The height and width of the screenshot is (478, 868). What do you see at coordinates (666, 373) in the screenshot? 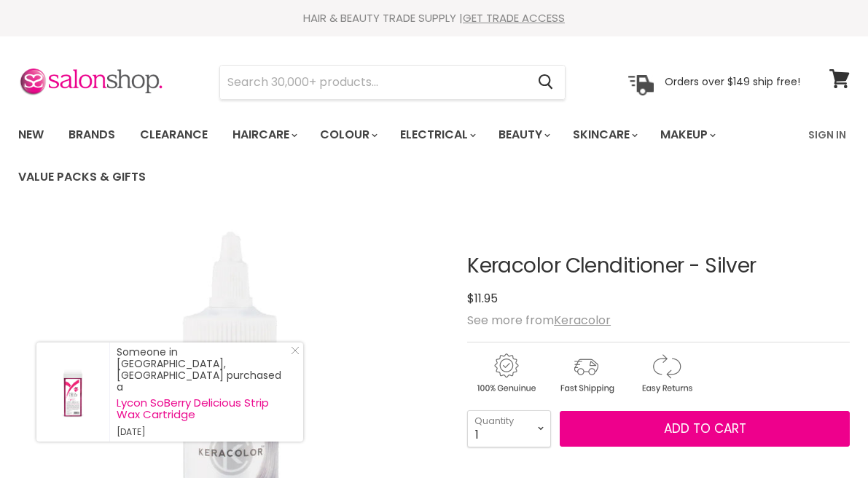
I see `img: returns.gif` at bounding box center [666, 373].